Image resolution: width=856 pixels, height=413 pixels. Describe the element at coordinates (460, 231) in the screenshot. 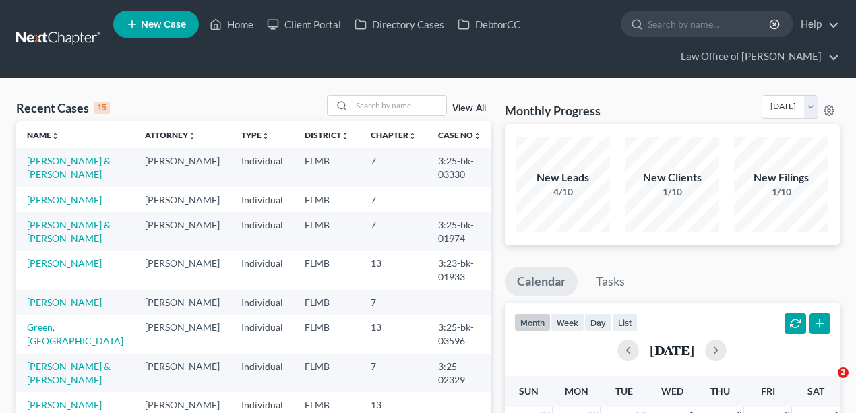

I see `td: 3:25-bk-01974` at that location.